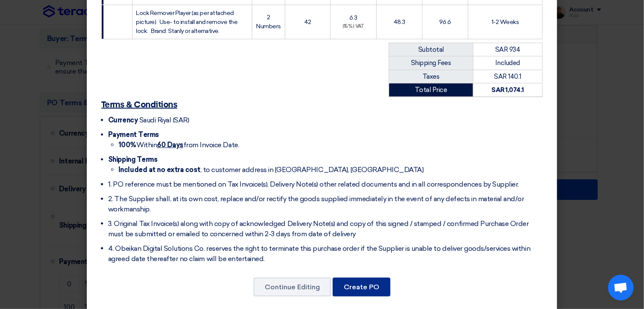 This screenshot has height=309, width=644. What do you see at coordinates (292, 288) in the screenshot?
I see `button: Continue Editing` at bounding box center [292, 288].